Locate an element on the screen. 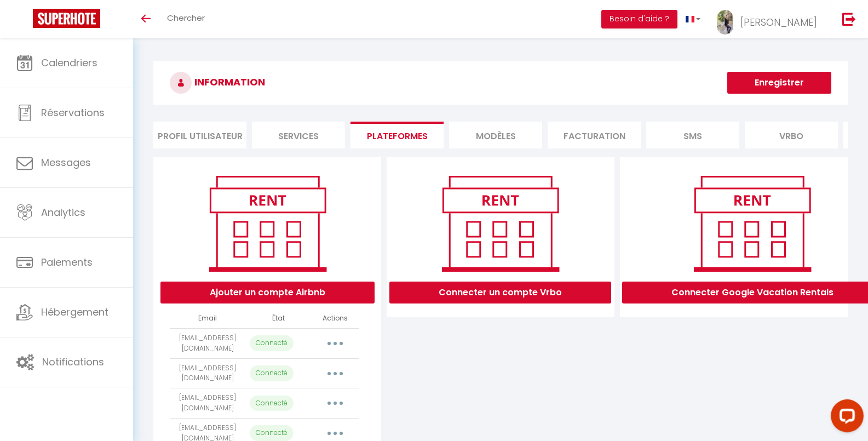  th: Email is located at coordinates (208, 318).